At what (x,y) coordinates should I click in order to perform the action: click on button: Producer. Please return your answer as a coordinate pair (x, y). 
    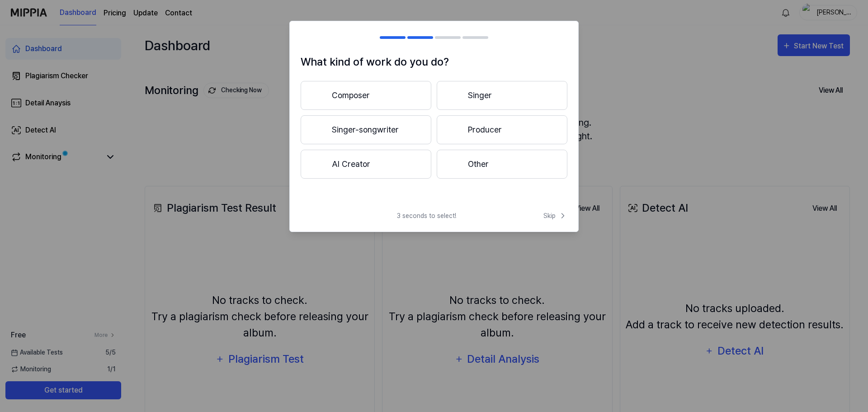
    Looking at the image, I should click on (502, 130).